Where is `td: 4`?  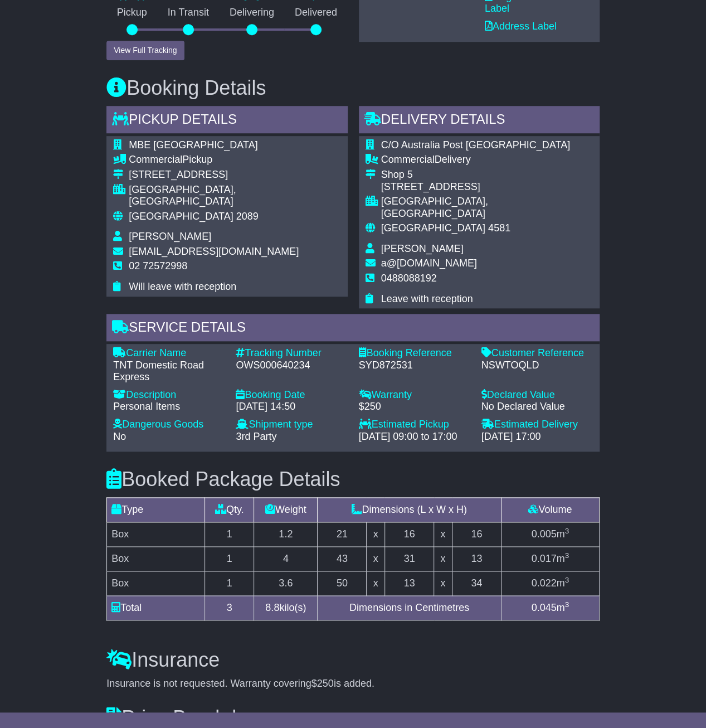
td: 4 is located at coordinates (286, 558).